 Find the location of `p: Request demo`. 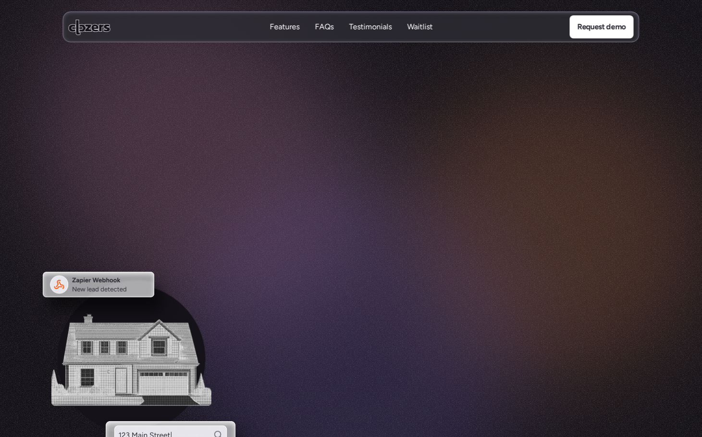

p: Request demo is located at coordinates (601, 27).